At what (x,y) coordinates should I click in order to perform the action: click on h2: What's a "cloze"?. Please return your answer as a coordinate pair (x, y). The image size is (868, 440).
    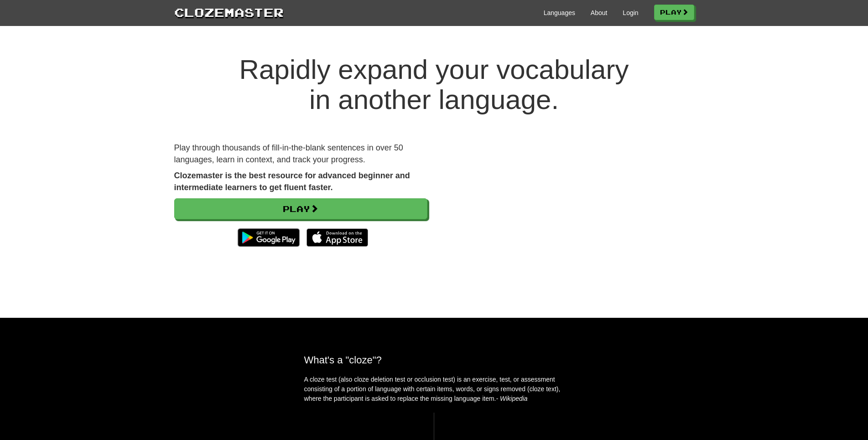
    Looking at the image, I should click on (434, 360).